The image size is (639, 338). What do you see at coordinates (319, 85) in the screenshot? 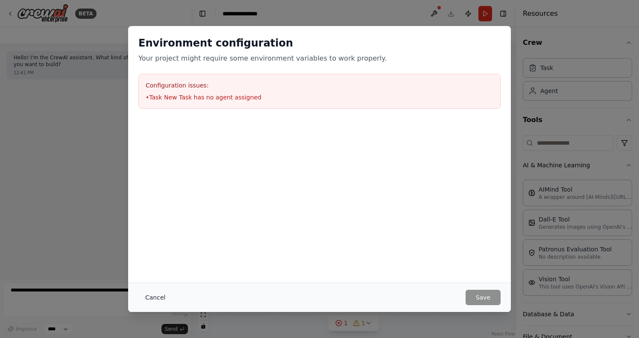
I see `h3: Configuration issues:` at bounding box center [319, 85].